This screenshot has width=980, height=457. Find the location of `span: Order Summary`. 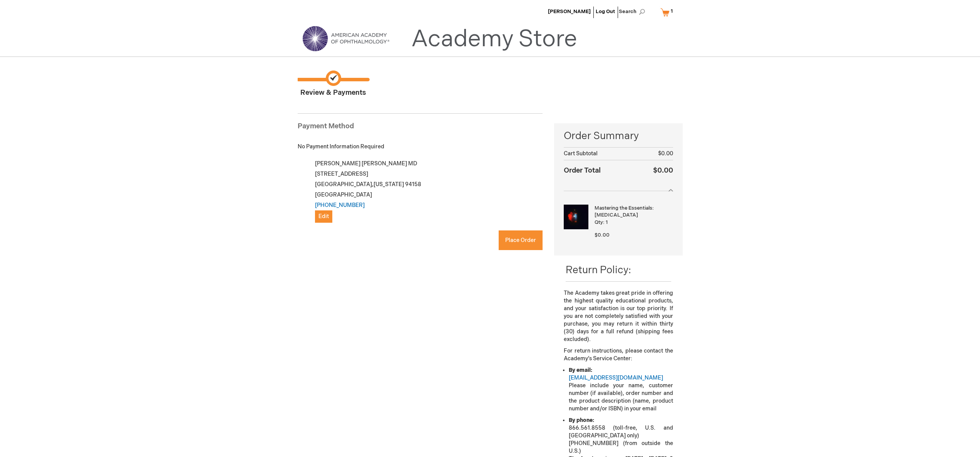

span: Order Summary is located at coordinates (619, 138).